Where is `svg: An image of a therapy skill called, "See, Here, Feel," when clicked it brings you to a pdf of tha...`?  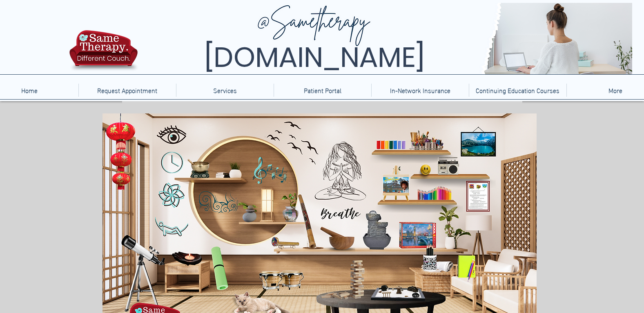
svg: An image of a therapy skill called, "See, Here, Feel," when clicked it brings you to a pdf of tha... is located at coordinates (477, 193).